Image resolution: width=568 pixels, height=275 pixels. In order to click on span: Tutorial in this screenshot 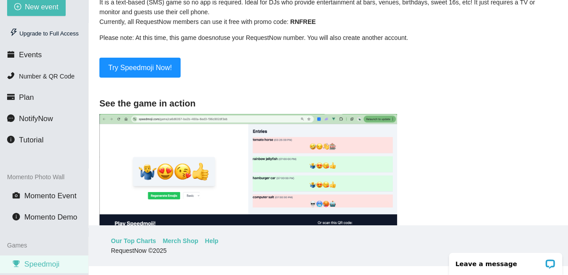, I will do `click(31, 140)`.